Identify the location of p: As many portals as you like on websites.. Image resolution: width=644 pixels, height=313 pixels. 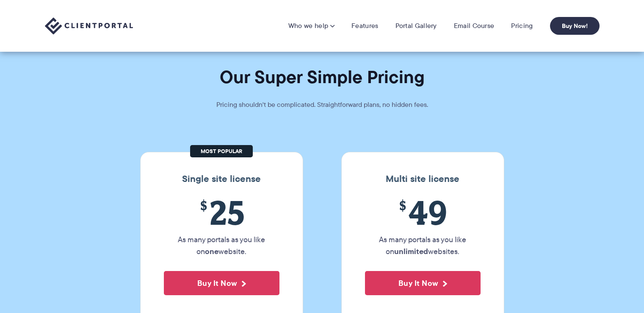
(422, 245).